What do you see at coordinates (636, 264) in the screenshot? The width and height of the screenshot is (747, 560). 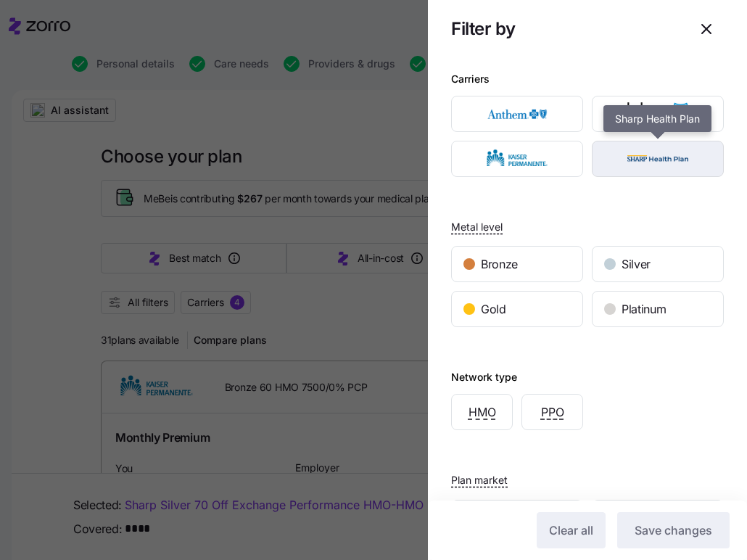 I see `span: Silver` at bounding box center [636, 264].